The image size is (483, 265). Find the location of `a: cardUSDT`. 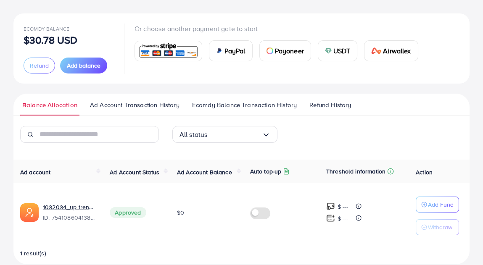

a: cardUSDT is located at coordinates (338, 51).